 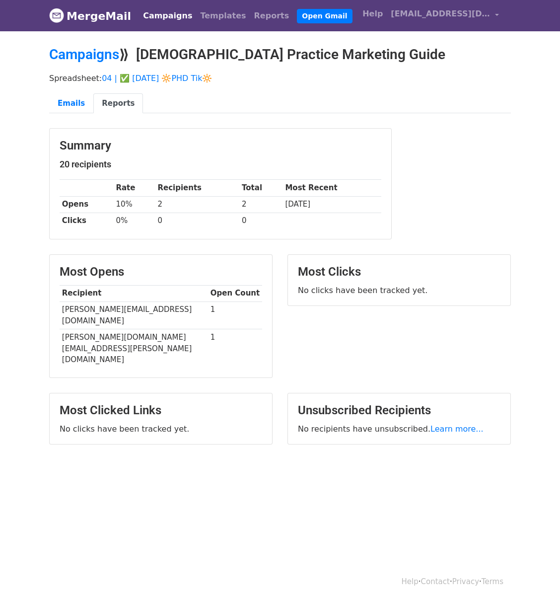 I want to click on h3: Unsubscribed Recipients, so click(x=399, y=410).